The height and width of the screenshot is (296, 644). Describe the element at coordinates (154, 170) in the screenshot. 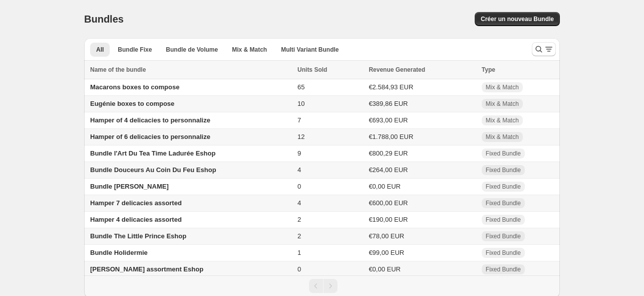

I see `span: Bundle Douceurs Au Coin Du Feu Eshop` at that location.